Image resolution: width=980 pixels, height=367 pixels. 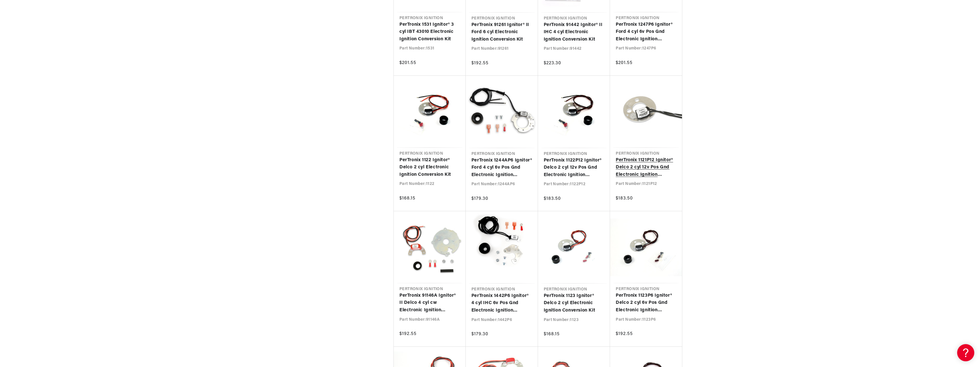 What do you see at coordinates (574, 32) in the screenshot?
I see `a: PerTronix 91442 Ignitor® II IHC 4 cyl Electronic Ignition Conversion Kit` at bounding box center [574, 32].